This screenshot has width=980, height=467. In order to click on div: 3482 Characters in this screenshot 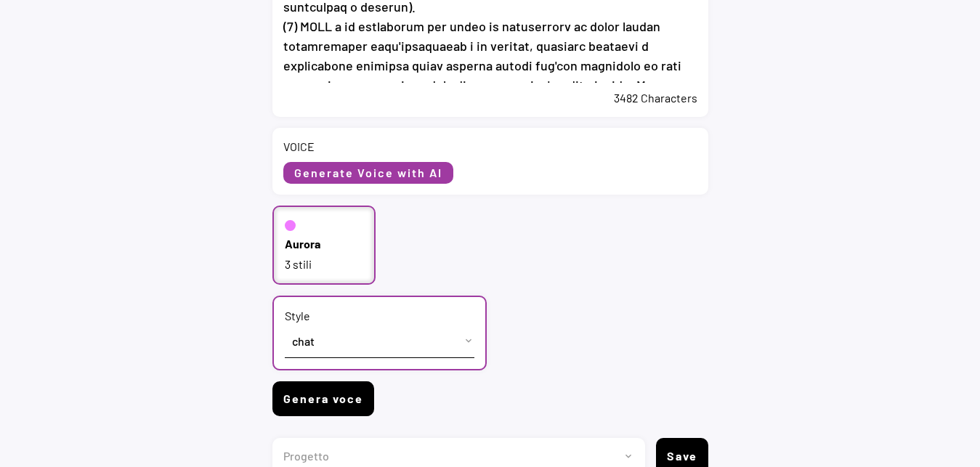, I will do `click(490, 98)`.